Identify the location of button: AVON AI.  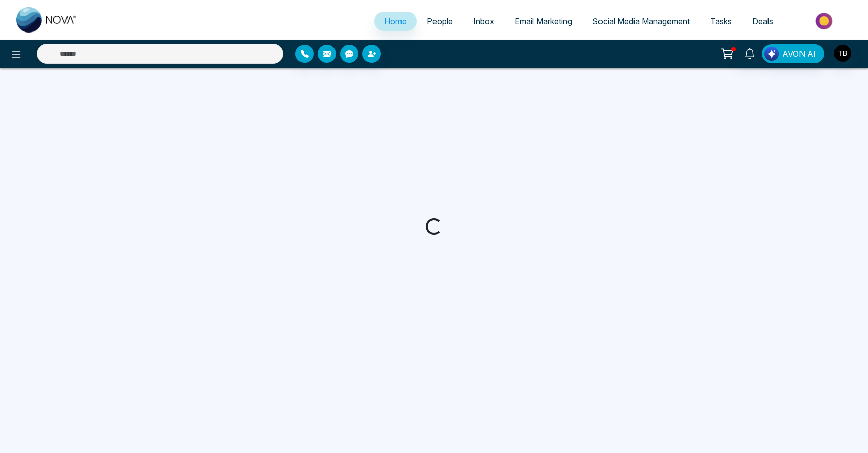
(793, 54).